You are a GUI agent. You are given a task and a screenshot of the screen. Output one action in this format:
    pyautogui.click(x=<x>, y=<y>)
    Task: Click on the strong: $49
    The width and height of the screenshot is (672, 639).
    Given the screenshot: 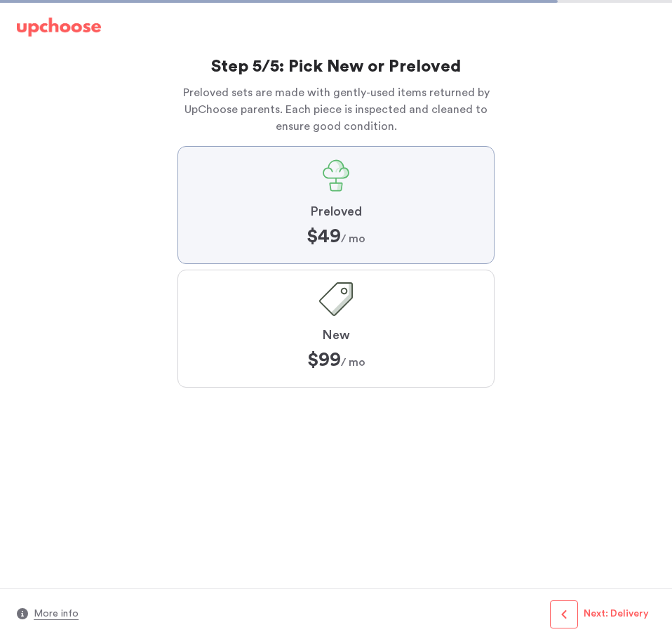 What is the action you would take?
    pyautogui.click(x=323, y=236)
    